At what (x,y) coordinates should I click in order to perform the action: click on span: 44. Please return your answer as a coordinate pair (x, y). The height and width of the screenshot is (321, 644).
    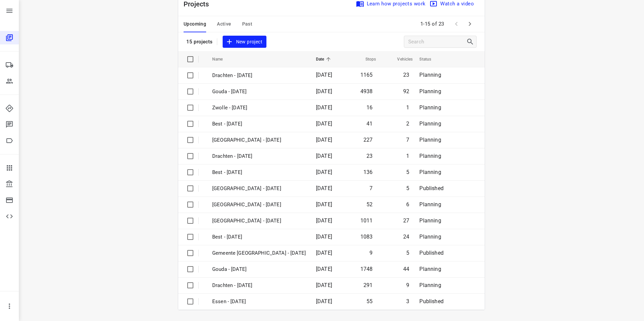
    Looking at the image, I should click on (406, 269).